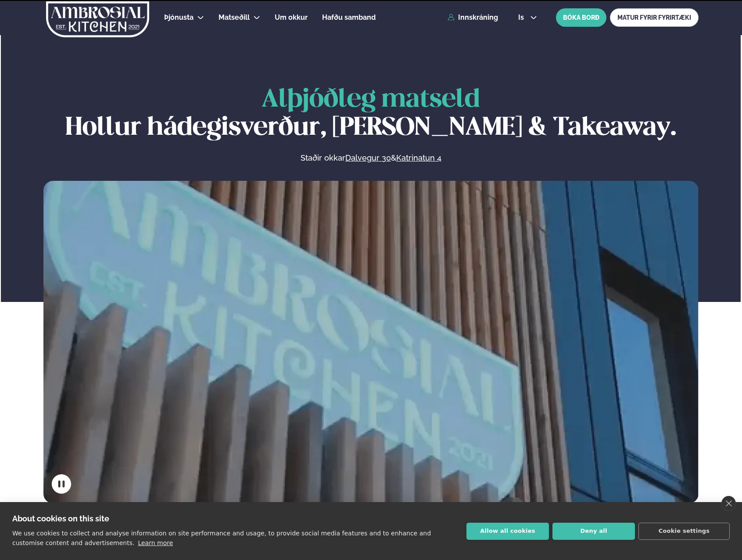 This screenshot has width=742, height=560. What do you see at coordinates (527, 18) in the screenshot?
I see `button: is` at bounding box center [527, 18].